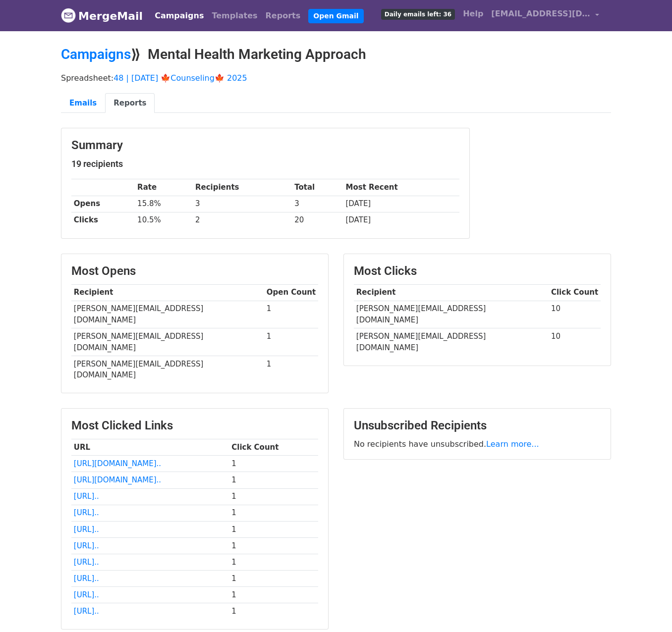 The image size is (672, 632). I want to click on th: Rate, so click(163, 187).